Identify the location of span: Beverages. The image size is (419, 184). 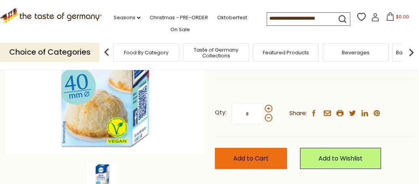
(356, 52).